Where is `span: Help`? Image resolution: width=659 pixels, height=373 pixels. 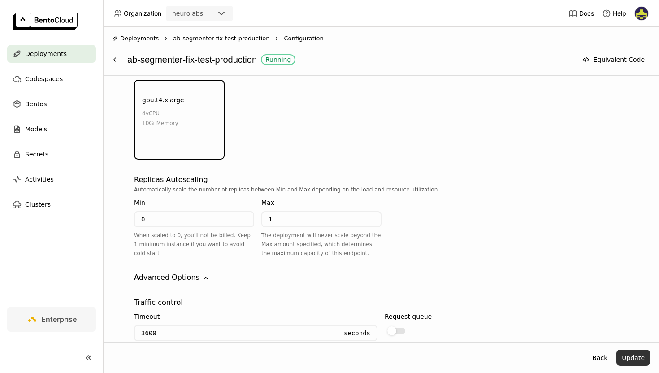
span: Help is located at coordinates (619, 13).